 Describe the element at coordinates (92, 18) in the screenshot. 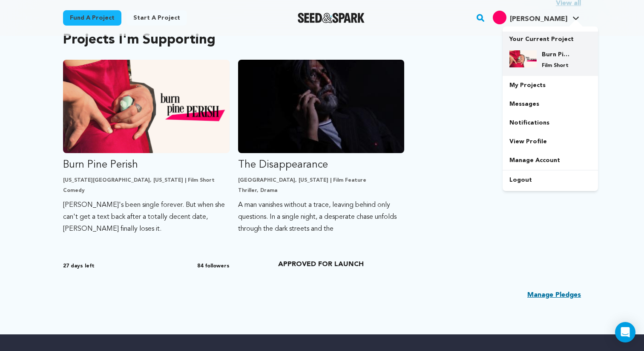

I see `a: Fund a project` at that location.